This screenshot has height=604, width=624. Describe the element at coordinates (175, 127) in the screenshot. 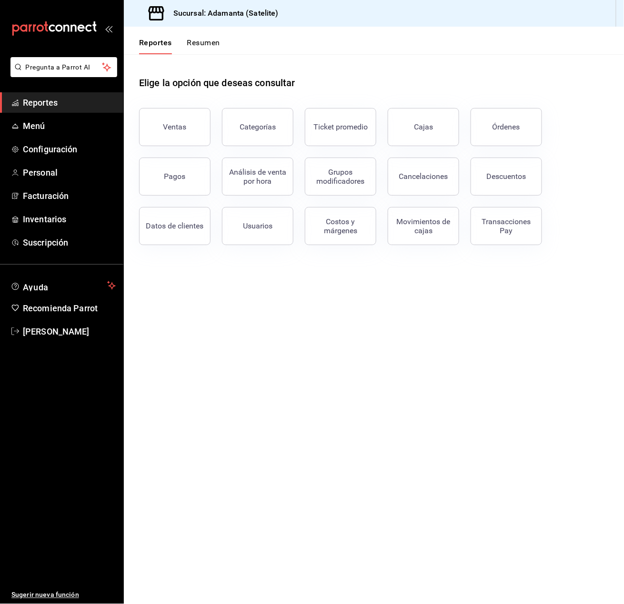

I see `div: Ventas` at that location.